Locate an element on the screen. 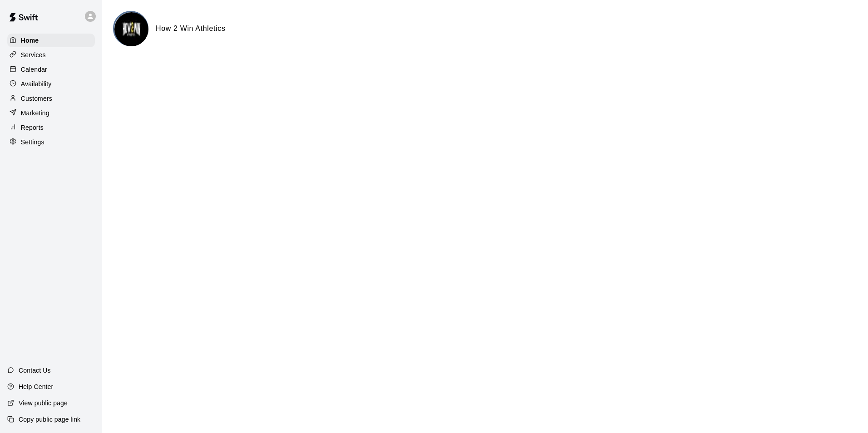 The height and width of the screenshot is (433, 868). img: How 2 Win Athletics logo is located at coordinates (131, 29).